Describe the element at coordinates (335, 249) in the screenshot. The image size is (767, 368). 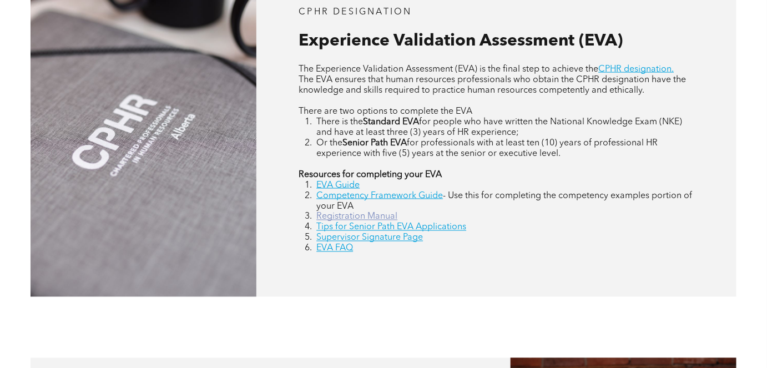
I see `a: EVA FAQ` at that location.